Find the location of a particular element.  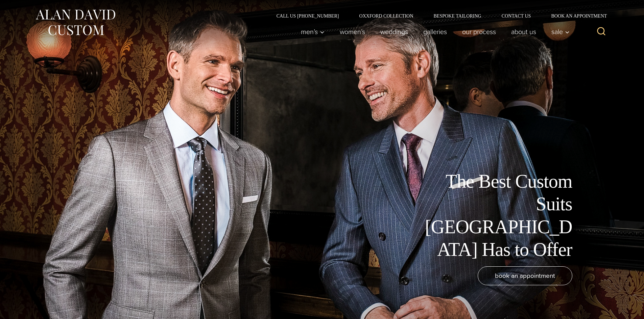

a: Women’s is located at coordinates (352, 32).